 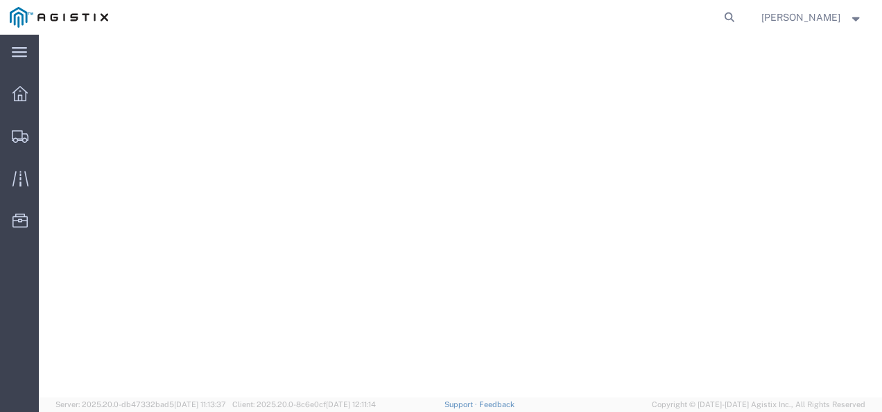 What do you see at coordinates (496, 404) in the screenshot?
I see `a: Feedback` at bounding box center [496, 404].